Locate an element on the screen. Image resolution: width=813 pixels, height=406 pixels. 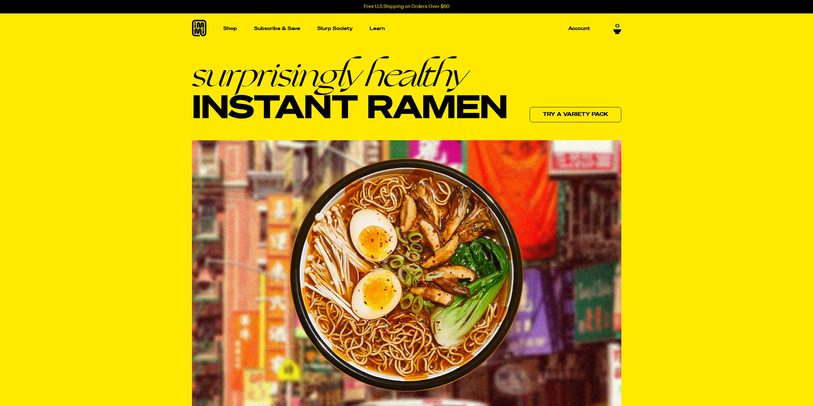
a: Subscribe & Save is located at coordinates (277, 28).